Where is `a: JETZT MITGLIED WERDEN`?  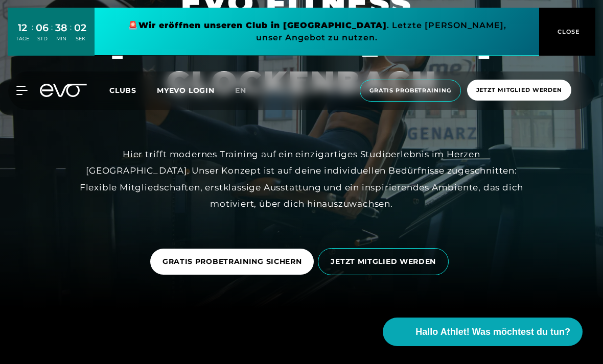 a: JETZT MITGLIED WERDEN is located at coordinates (385, 261).